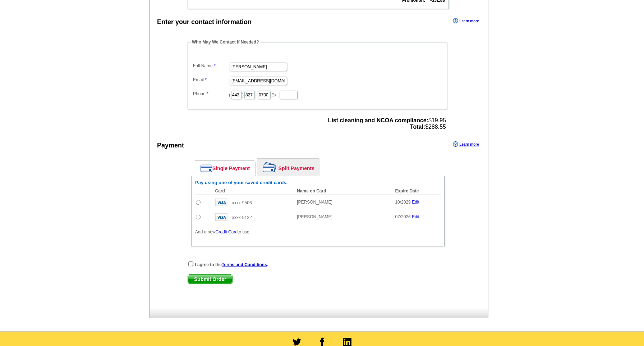  I want to click on p: Add a new to use, so click(318, 232).